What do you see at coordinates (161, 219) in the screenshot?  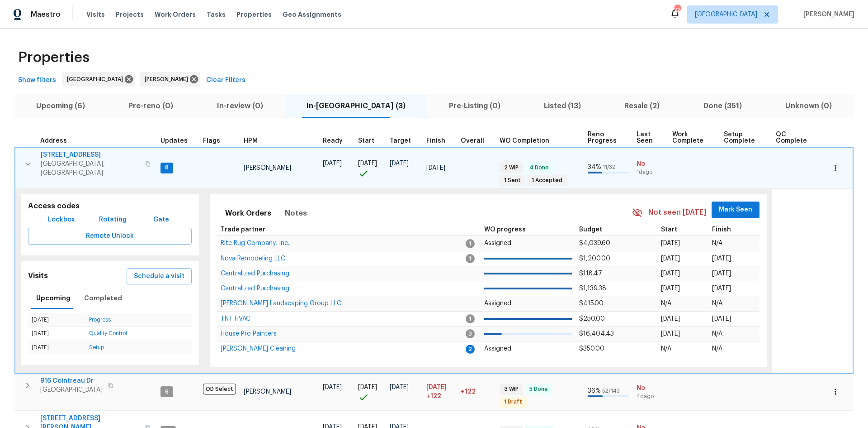 I see `button: Gate` at bounding box center [161, 219].